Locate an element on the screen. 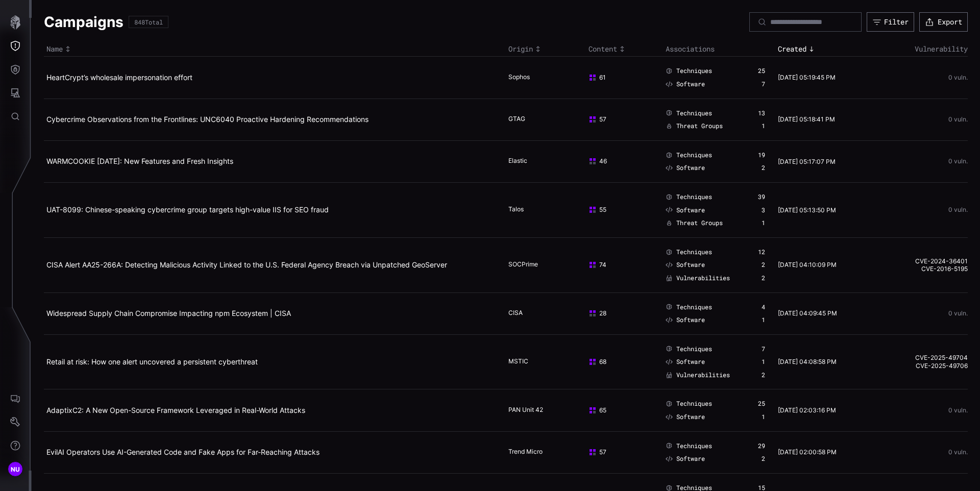 Image resolution: width=980 pixels, height=491 pixels. button: Filter is located at coordinates (890, 22).